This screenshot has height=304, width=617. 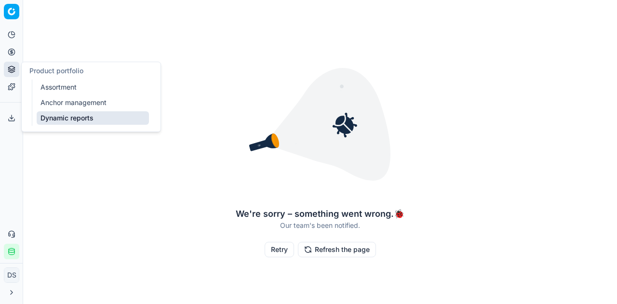 I want to click on div: Our team's been notified., so click(x=320, y=225).